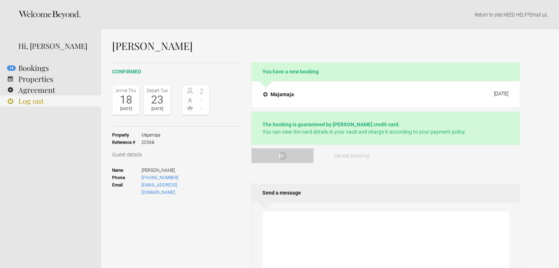 The image size is (559, 268). I want to click on a: Return to site, so click(488, 15).